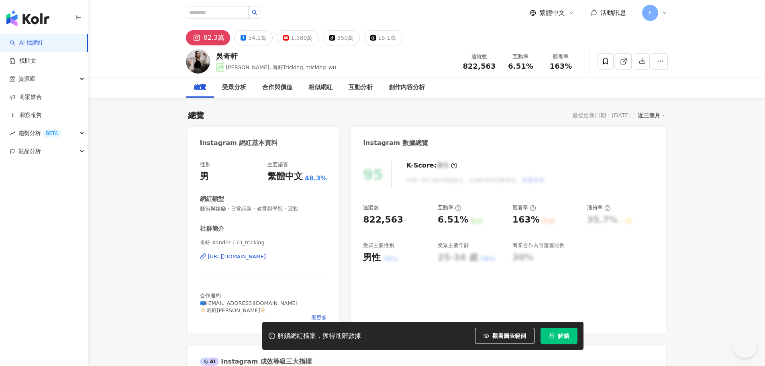 The height and width of the screenshot is (366, 765). Describe the element at coordinates (650, 13) in the screenshot. I see `span: F` at that location.